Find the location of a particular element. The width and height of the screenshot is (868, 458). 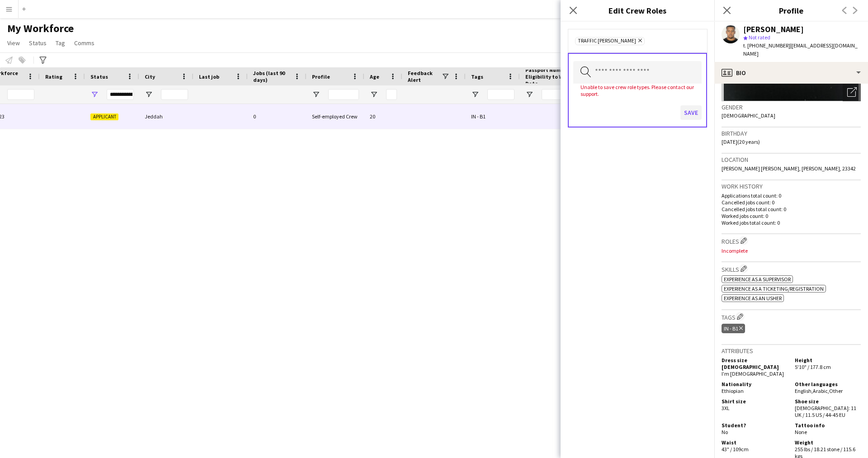

h5: Tattoo info is located at coordinates (828, 425).